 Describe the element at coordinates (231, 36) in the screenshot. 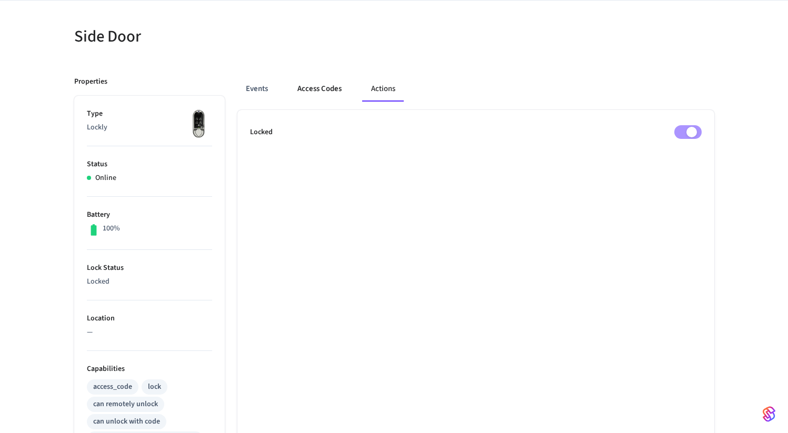

I see `h5: Side Door` at that location.